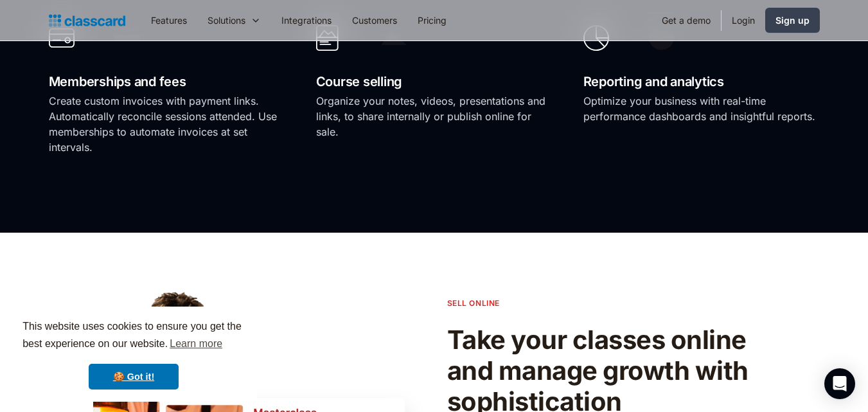 The height and width of the screenshot is (412, 868). What do you see at coordinates (169, 20) in the screenshot?
I see `a: Features` at bounding box center [169, 20].